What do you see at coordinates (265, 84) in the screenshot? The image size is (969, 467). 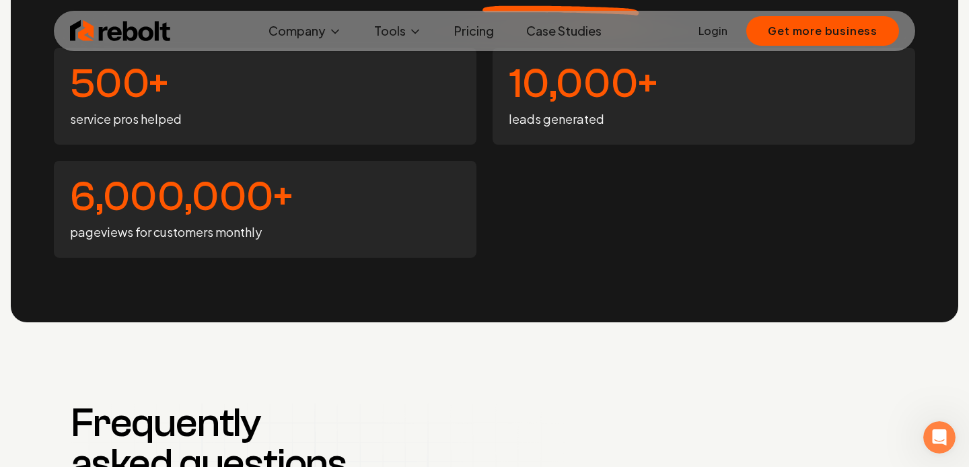 I see `h4: 500+` at bounding box center [265, 84].